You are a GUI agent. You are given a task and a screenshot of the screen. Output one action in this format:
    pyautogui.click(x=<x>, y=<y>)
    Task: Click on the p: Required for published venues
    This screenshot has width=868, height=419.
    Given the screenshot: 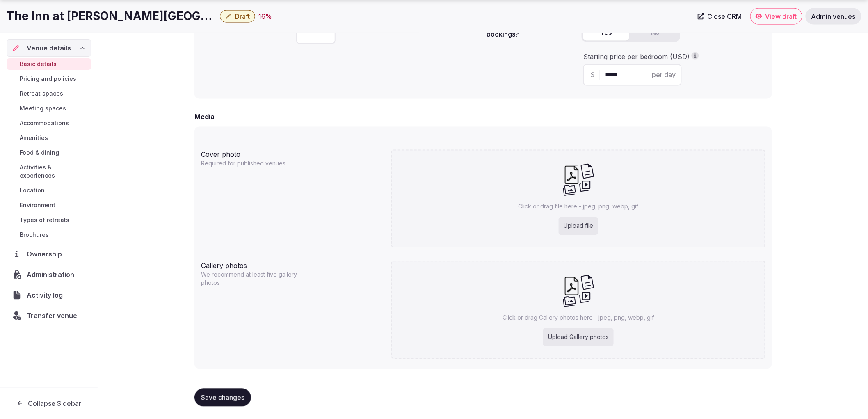 What is the action you would take?
    pyautogui.click(x=254, y=164)
    